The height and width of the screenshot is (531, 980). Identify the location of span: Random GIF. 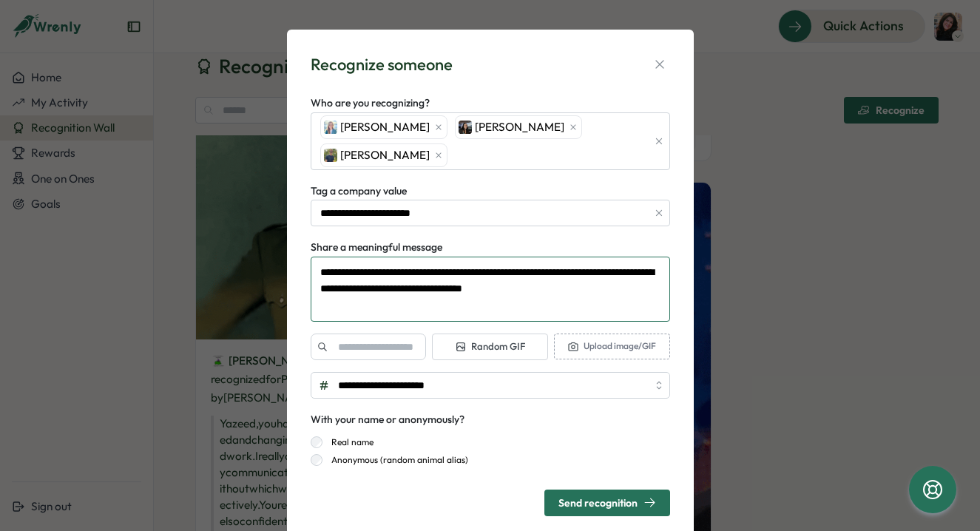
(490, 347).